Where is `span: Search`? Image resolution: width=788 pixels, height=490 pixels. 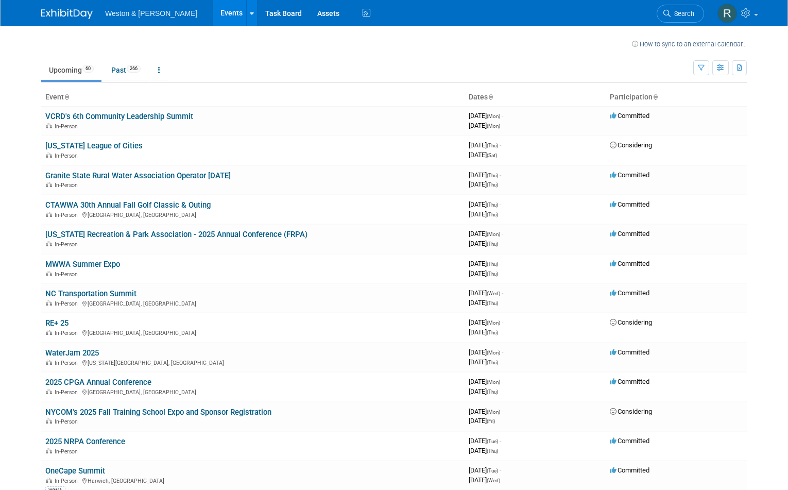
span: Search is located at coordinates (682, 13).